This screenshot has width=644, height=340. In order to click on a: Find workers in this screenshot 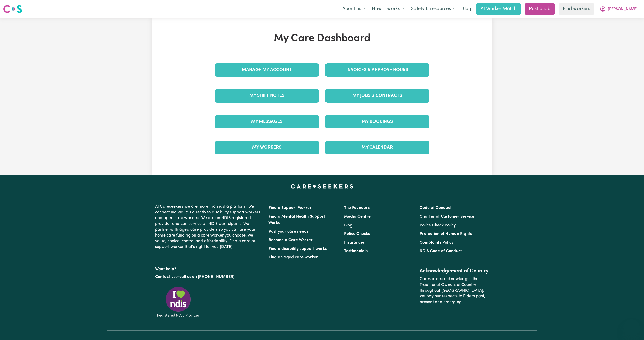, I will do `click(576, 9)`.